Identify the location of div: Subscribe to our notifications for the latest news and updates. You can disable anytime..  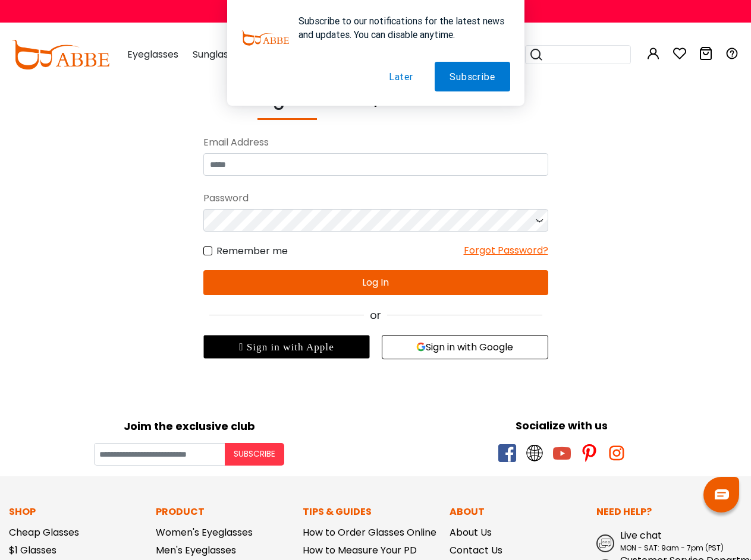
(400, 28).